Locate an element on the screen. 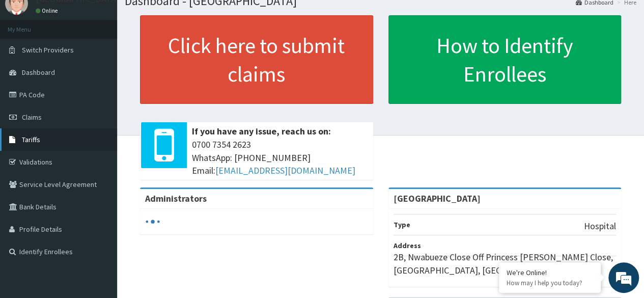  span: We're online! is located at coordinates (100, 137).